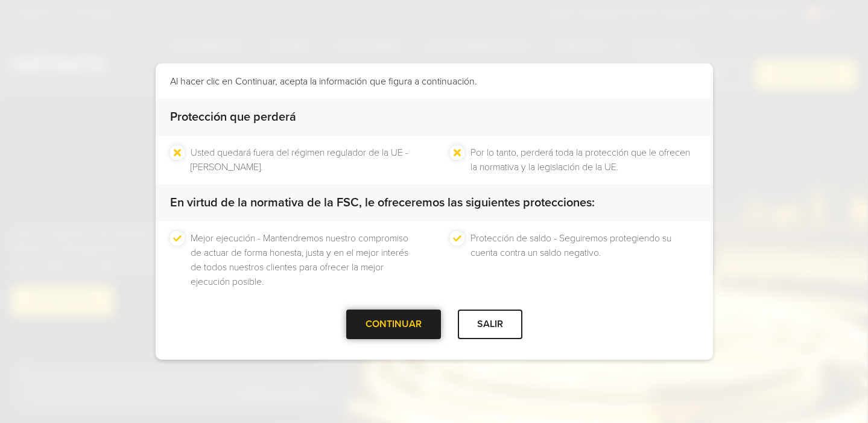  What do you see at coordinates (490, 324) in the screenshot?
I see `div: SALIR` at bounding box center [490, 324].